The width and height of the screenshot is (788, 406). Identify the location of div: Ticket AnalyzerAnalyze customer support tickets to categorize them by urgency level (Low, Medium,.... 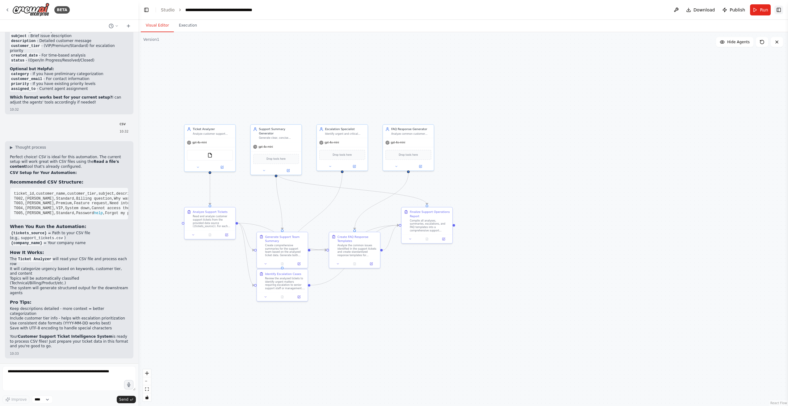
(210, 148).